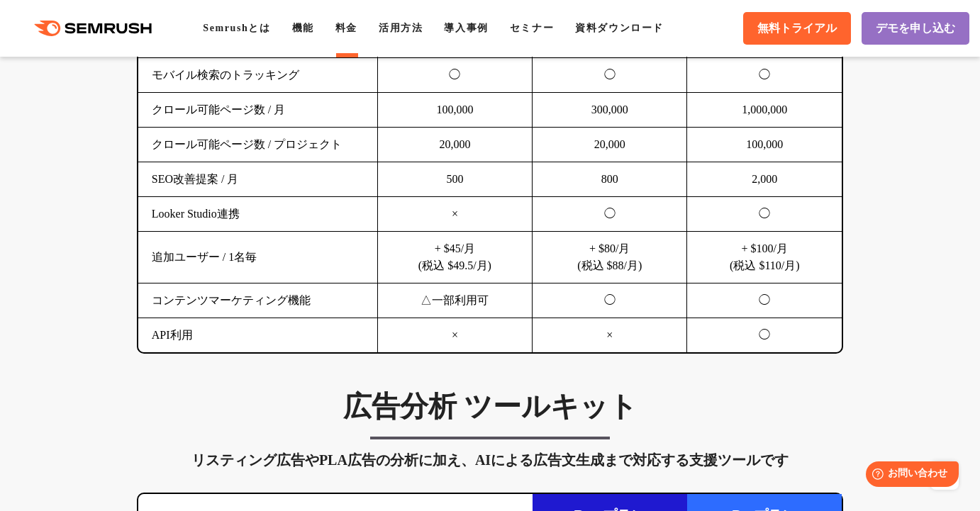 The height and width of the screenshot is (511, 980). What do you see at coordinates (797, 28) in the screenshot?
I see `a: 無料トライアル` at bounding box center [797, 28].